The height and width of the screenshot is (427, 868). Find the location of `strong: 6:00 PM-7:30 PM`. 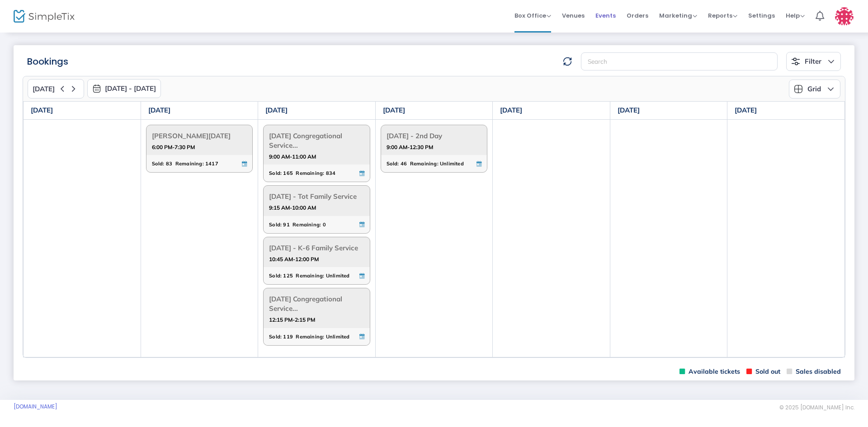

strong: 6:00 PM-7:30 PM is located at coordinates (173, 147).